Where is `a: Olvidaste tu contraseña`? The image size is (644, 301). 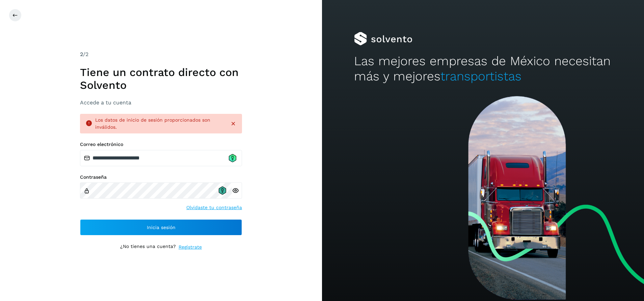
a: Olvidaste tu contraseña is located at coordinates (214, 207).